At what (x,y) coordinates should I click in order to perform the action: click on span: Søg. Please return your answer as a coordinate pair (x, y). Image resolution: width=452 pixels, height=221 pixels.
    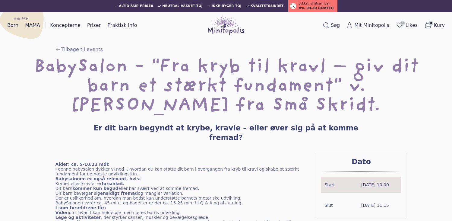
    Looking at the image, I should click on (335, 25).